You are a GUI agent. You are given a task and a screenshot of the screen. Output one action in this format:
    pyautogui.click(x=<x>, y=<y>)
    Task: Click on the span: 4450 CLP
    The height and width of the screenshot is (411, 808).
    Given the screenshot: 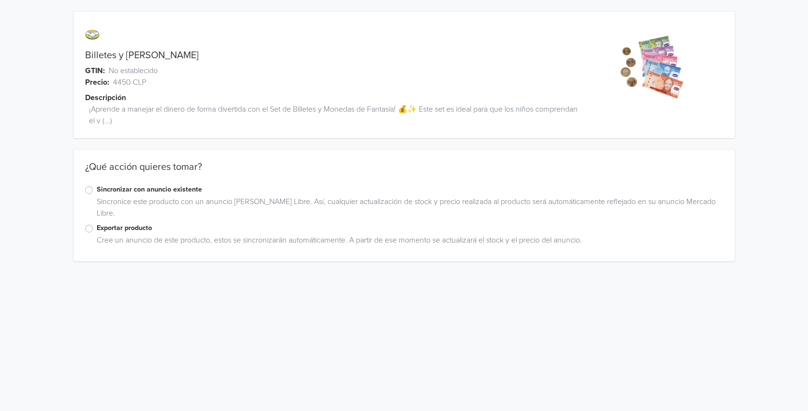 What is the action you would take?
    pyautogui.click(x=129, y=82)
    